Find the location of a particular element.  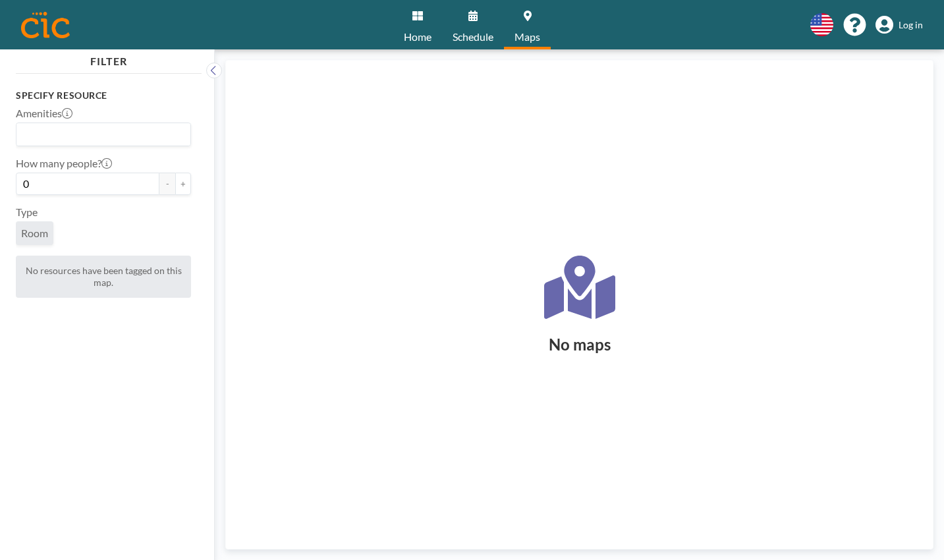

div: Search for option is located at coordinates (104, 135).